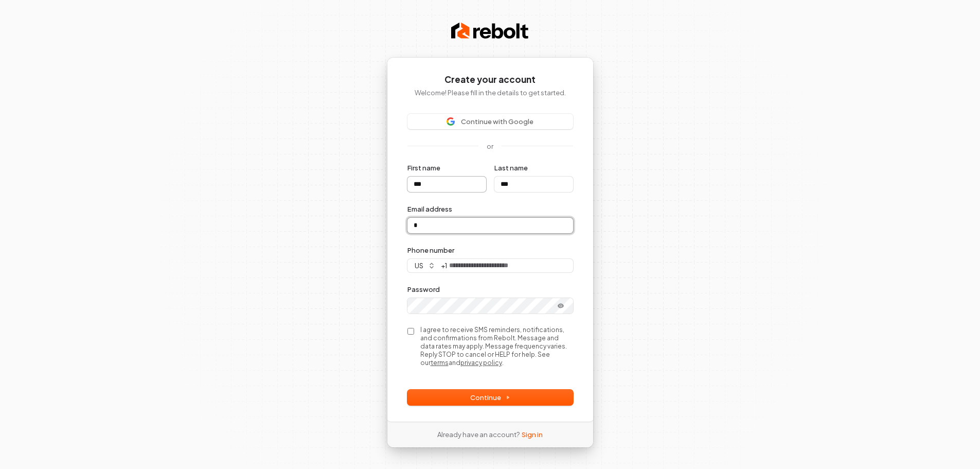 This screenshot has width=980, height=469. What do you see at coordinates (423, 289) in the screenshot?
I see `label: Password` at bounding box center [423, 289].